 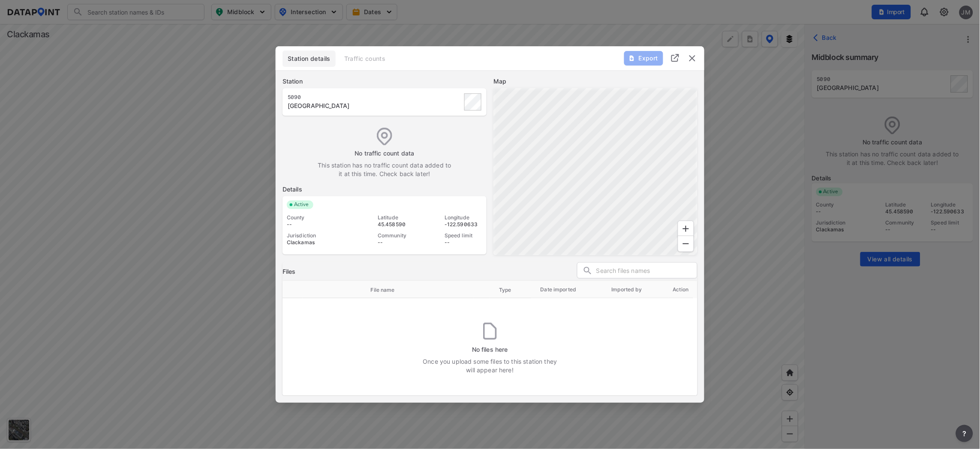 What do you see at coordinates (385, 136) in the screenshot?
I see `img: empty_data_icon.ba3c769f.svg` at bounding box center [385, 136].